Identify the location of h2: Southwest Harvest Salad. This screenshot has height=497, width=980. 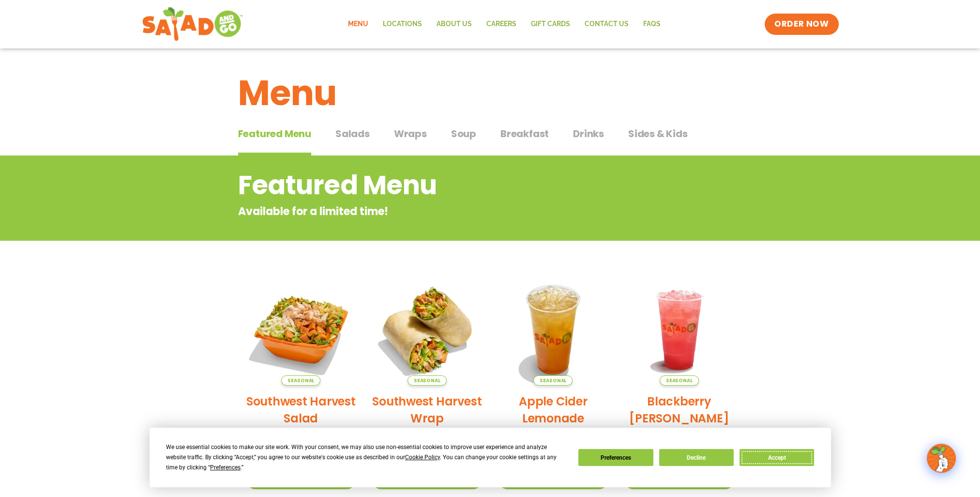
(301, 410).